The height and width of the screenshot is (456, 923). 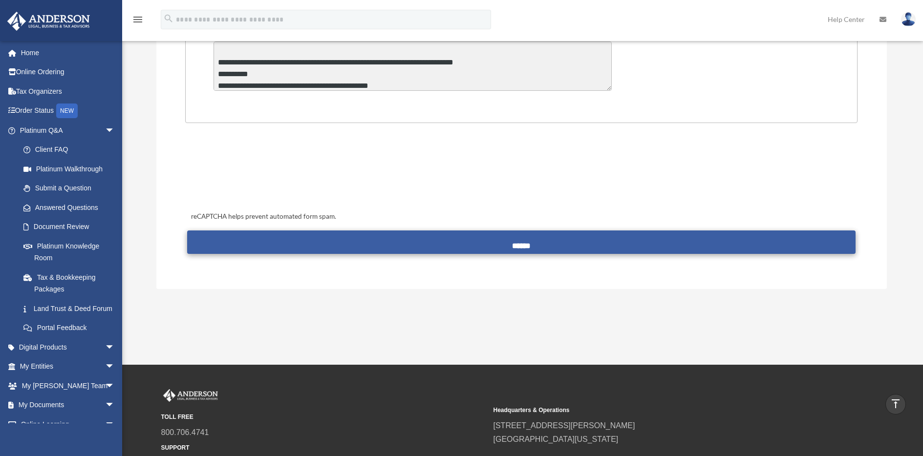 What do you see at coordinates (169, 19) in the screenshot?
I see `i: search` at bounding box center [169, 19].